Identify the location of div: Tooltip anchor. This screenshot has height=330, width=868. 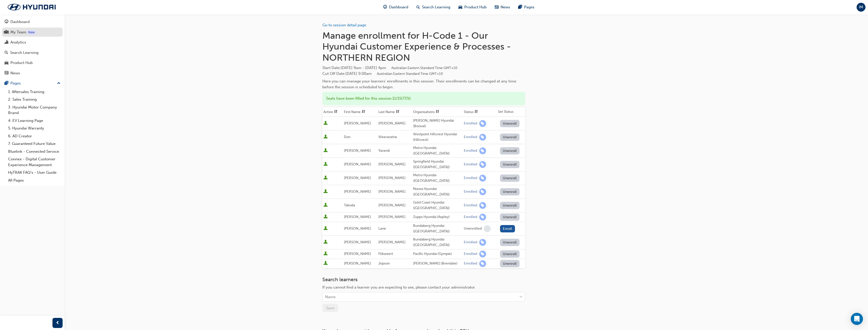
(31, 33).